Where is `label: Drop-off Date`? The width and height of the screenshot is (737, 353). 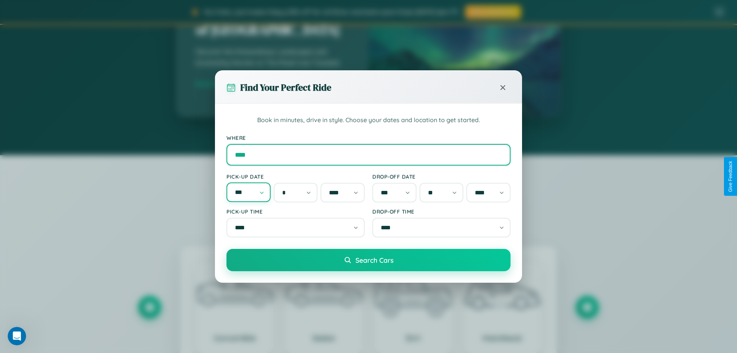
label: Drop-off Date is located at coordinates (442, 176).